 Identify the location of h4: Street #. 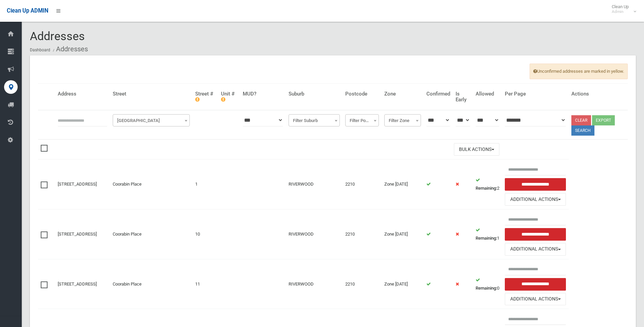
(205, 96).